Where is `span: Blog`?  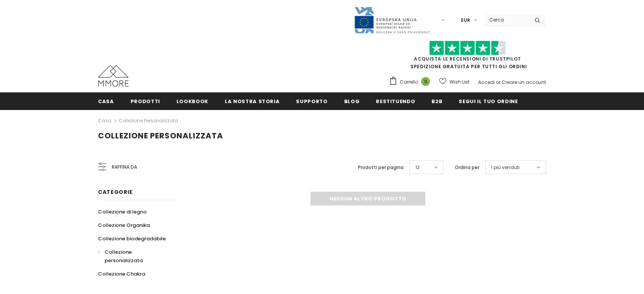 span: Blog is located at coordinates (352, 101).